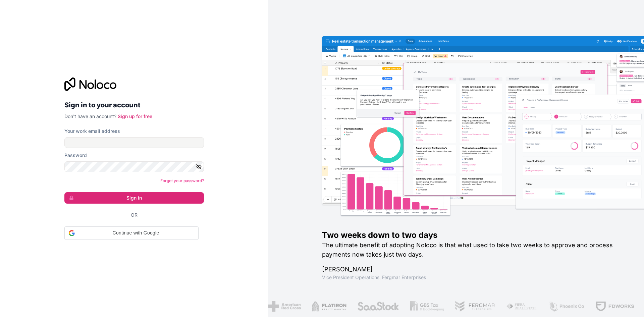 This screenshot has width=644, height=317. Describe the element at coordinates (610, 306) in the screenshot. I see `img: /assets/fdworks-Bi04fVtw.png` at that location.